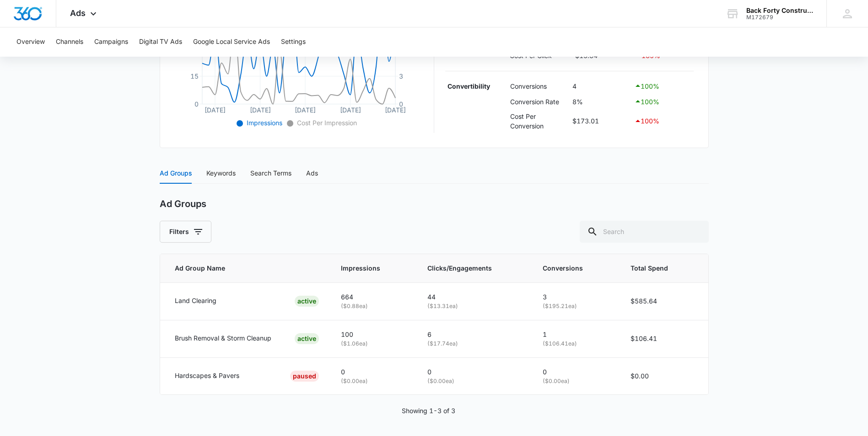  Describe the element at coordinates (223, 338) in the screenshot. I see `p: Brush Removal & Storm Cleanup` at that location.